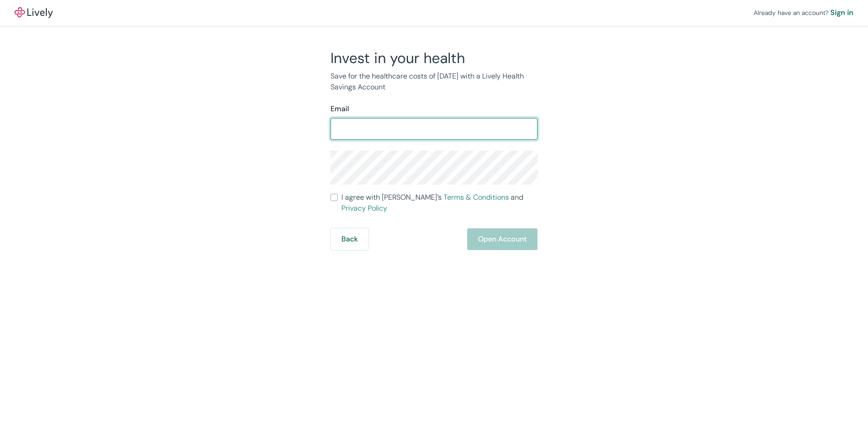 This screenshot has height=433, width=868. What do you see at coordinates (434, 58) in the screenshot?
I see `h2: Invest in your health` at bounding box center [434, 58].